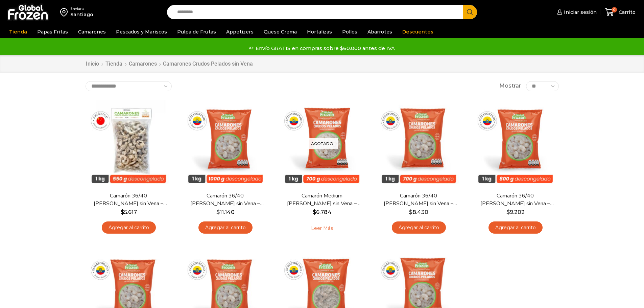 Image resolution: width=644 pixels, height=308 pixels. I want to click on span: Iniciar sesión, so click(580, 13).